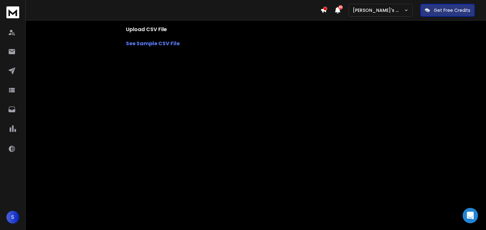 This screenshot has width=486, height=230. I want to click on img: logo, so click(13, 12).